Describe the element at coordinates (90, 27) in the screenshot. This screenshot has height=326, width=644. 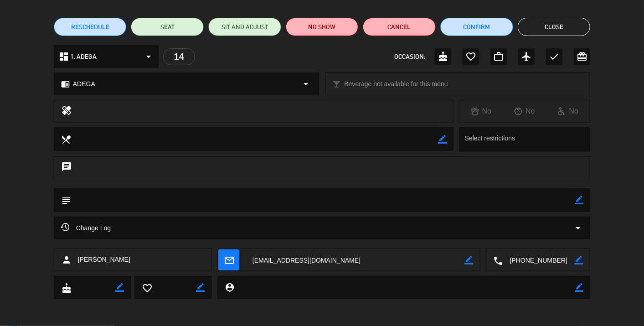
I see `button: RESCHEDULE` at that location.